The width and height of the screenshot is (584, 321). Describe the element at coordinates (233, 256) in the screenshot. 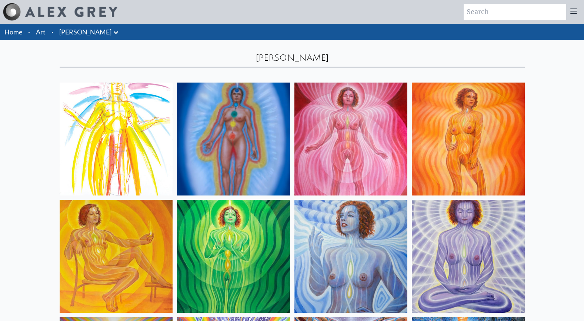

I see `img: Lightbody 4, 2021` at that location.